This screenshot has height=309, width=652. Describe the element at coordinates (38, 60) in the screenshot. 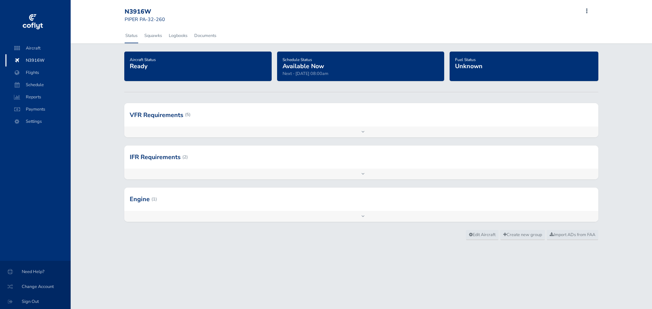

I see `span: N3916W` at that location.